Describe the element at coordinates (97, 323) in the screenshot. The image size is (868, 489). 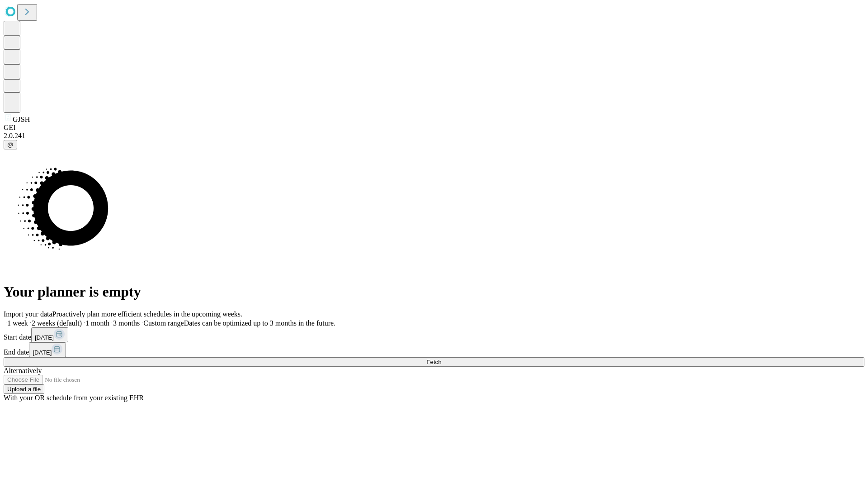
I see `span: 1 month` at that location.